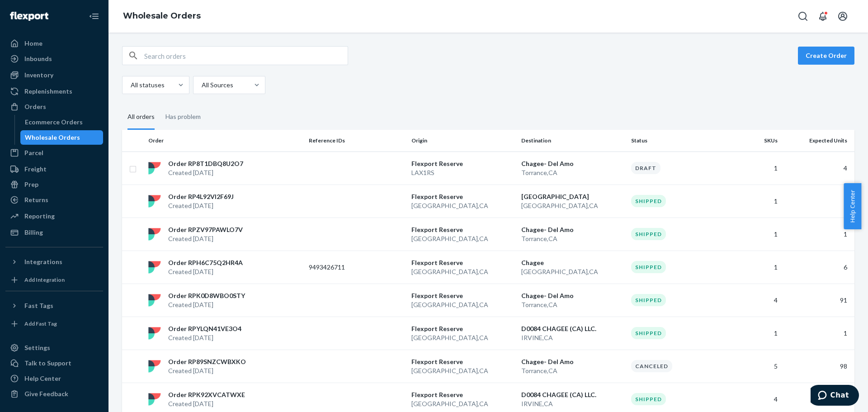 This screenshot has width=868, height=412. Describe the element at coordinates (43, 262) in the screenshot. I see `div: Integrations` at that location.